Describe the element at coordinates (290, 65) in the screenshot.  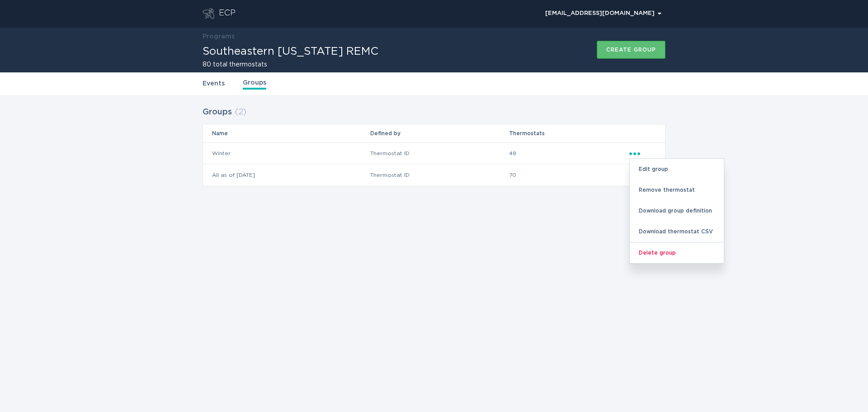
I see `h2: 80 total thermostats` at that location.